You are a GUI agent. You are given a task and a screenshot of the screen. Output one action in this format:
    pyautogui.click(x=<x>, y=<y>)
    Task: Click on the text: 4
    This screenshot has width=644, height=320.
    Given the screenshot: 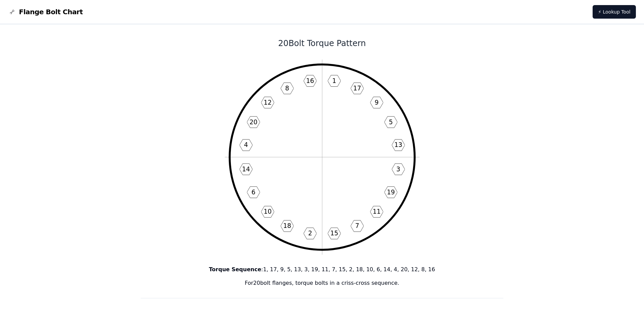 What is the action you would take?
    pyautogui.click(x=246, y=145)
    